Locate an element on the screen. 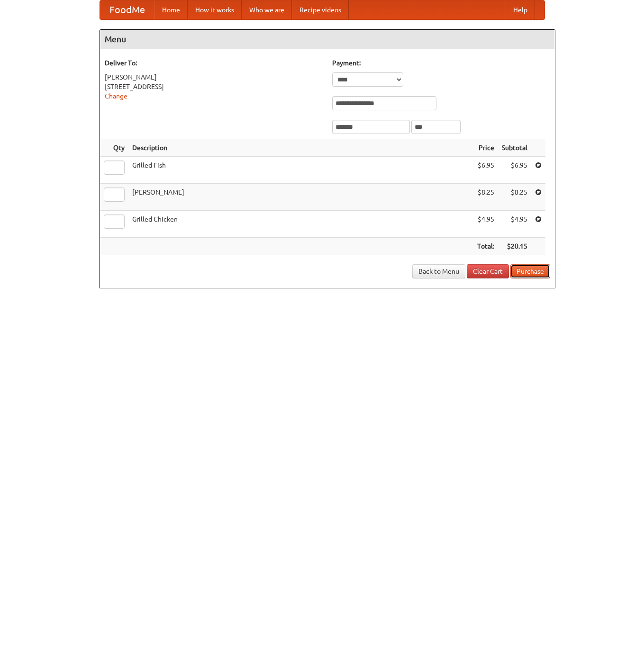  th: Total: is located at coordinates (485, 246).